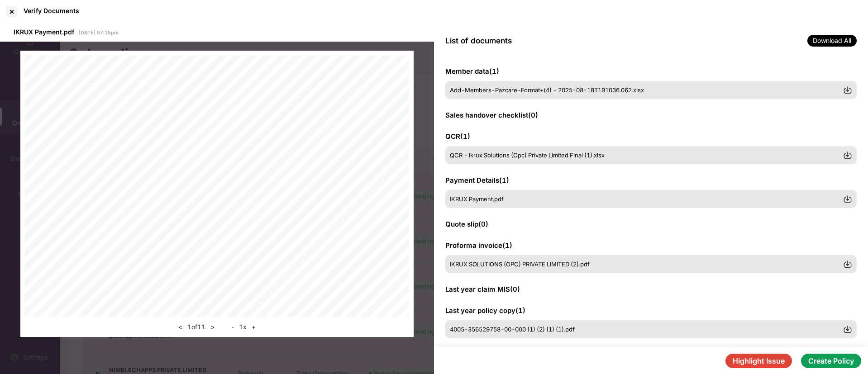  I want to click on span: Proforma invoice ( 1 ), so click(479, 245).